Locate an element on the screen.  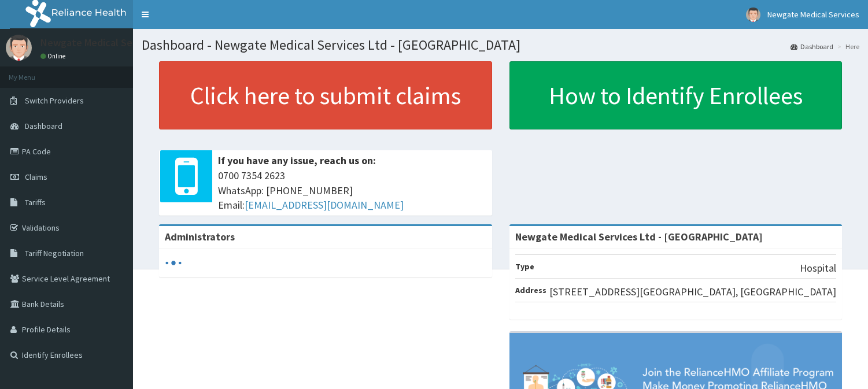
p: Hospital is located at coordinates (817, 268).